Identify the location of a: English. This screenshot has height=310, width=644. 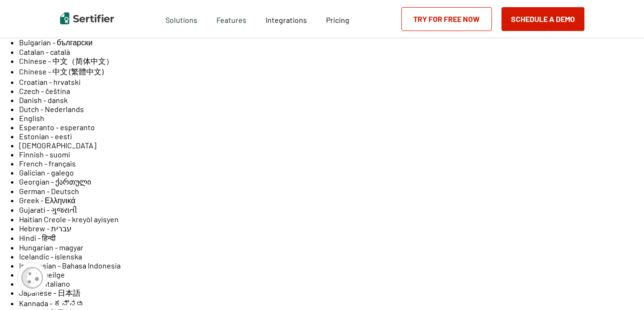
(31, 118).